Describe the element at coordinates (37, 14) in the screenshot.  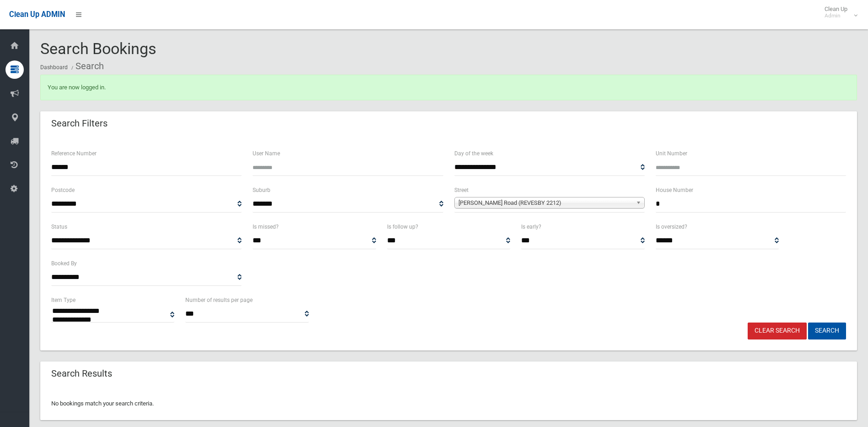
I see `span: Clean Up ADMIN` at that location.